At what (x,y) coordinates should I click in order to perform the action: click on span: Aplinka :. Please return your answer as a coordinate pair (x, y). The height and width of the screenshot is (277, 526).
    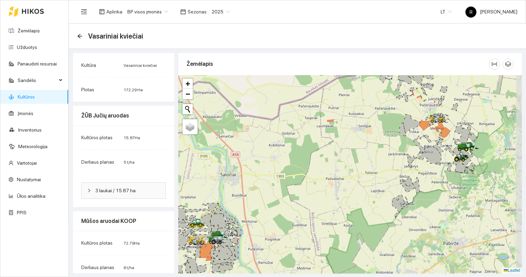
    Looking at the image, I should click on (115, 12).